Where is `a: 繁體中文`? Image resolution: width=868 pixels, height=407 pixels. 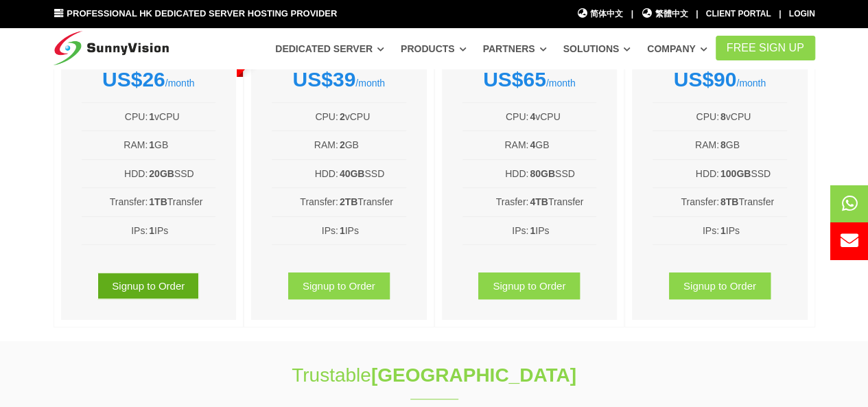 a: 繁體中文 is located at coordinates (664, 14).